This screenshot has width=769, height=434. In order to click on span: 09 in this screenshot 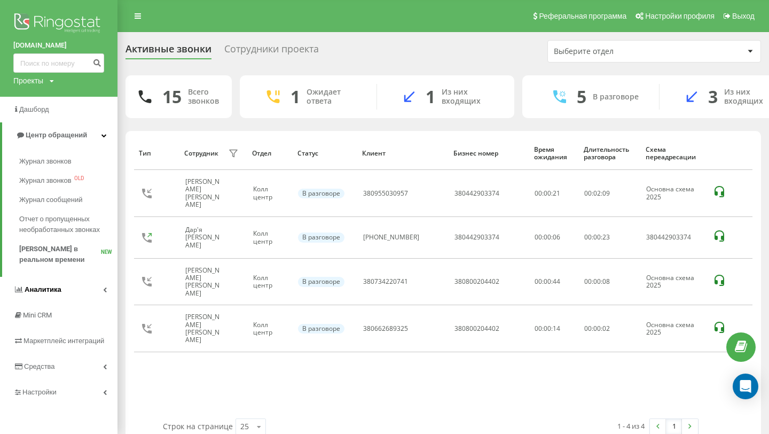, I will do `click(606, 193)`.